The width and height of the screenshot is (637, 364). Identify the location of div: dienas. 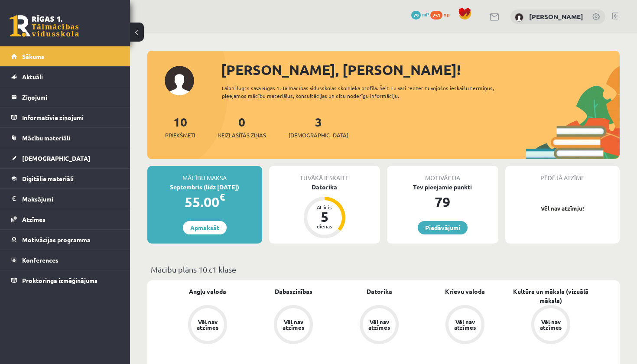
(325, 226).